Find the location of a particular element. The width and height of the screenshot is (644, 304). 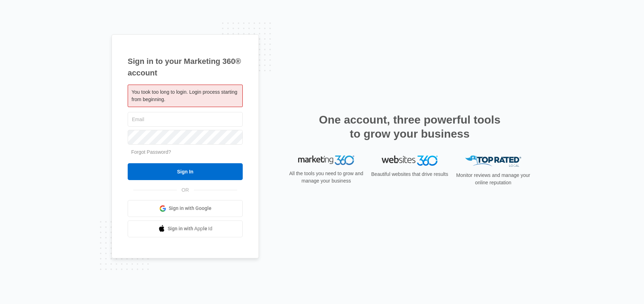

img: Marketing 360 is located at coordinates (326, 160).